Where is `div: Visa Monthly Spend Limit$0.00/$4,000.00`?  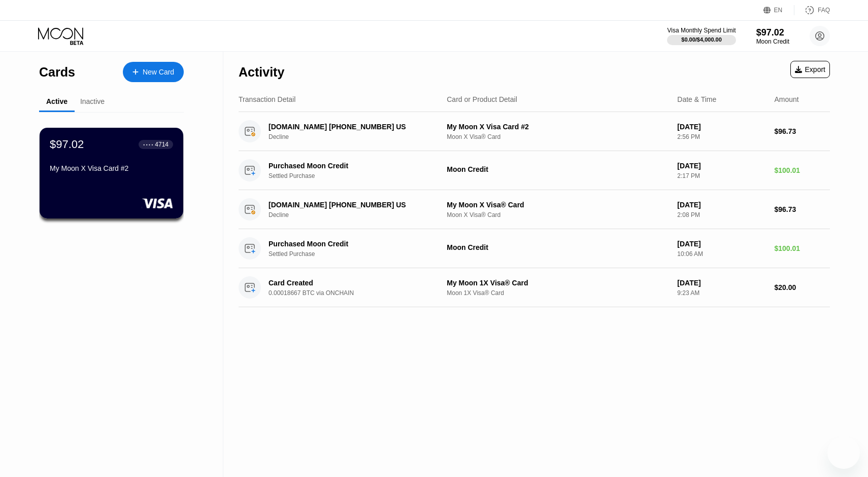
div: Visa Monthly Spend Limit$0.00/$4,000.00 is located at coordinates (701, 36).